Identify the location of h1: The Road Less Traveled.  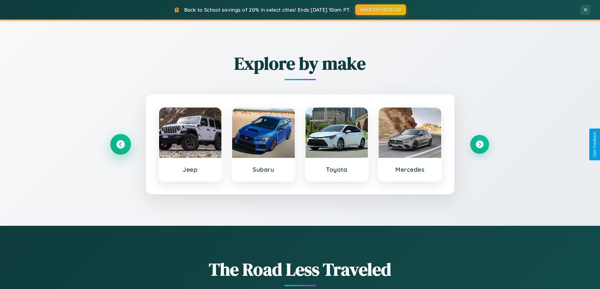
(300, 270).